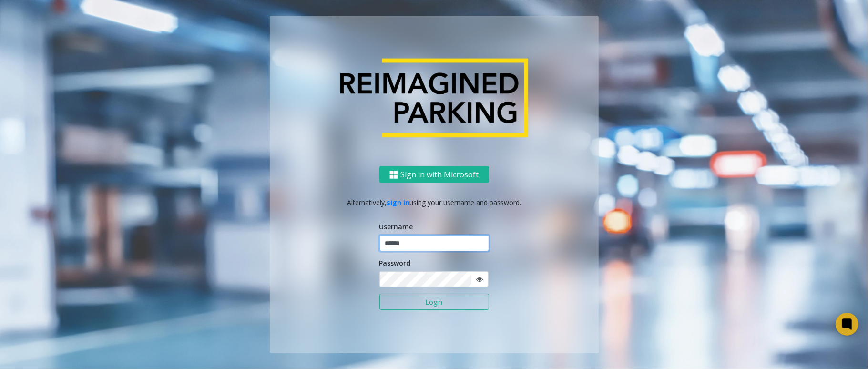  What do you see at coordinates (434, 175) in the screenshot?
I see `button: Sign in with Microsoft` at bounding box center [434, 175].